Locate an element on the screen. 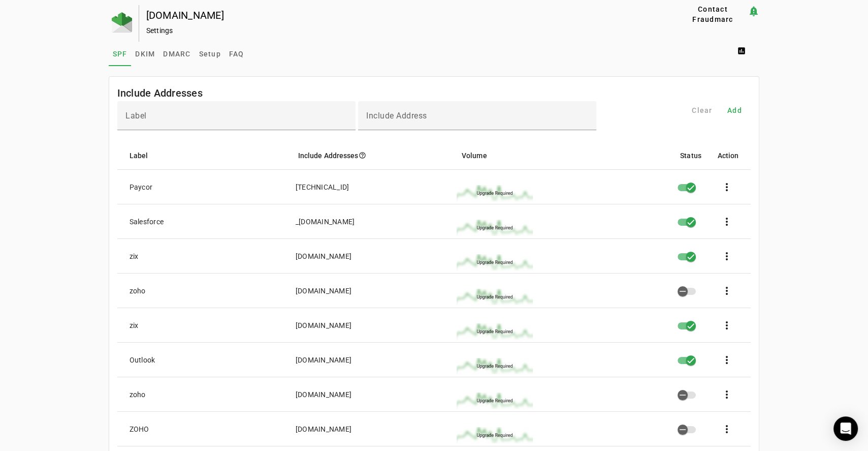 The height and width of the screenshot is (451, 868). span: DKIM is located at coordinates (145, 54).